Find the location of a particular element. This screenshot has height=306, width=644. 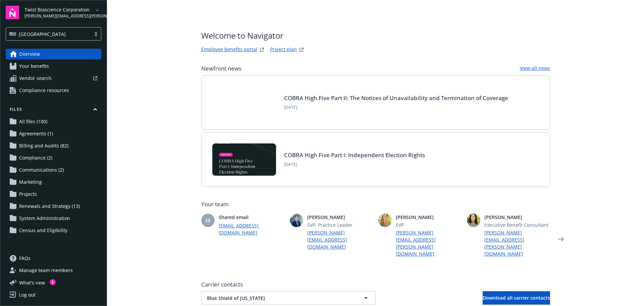

a: Marketing is located at coordinates (53, 182).